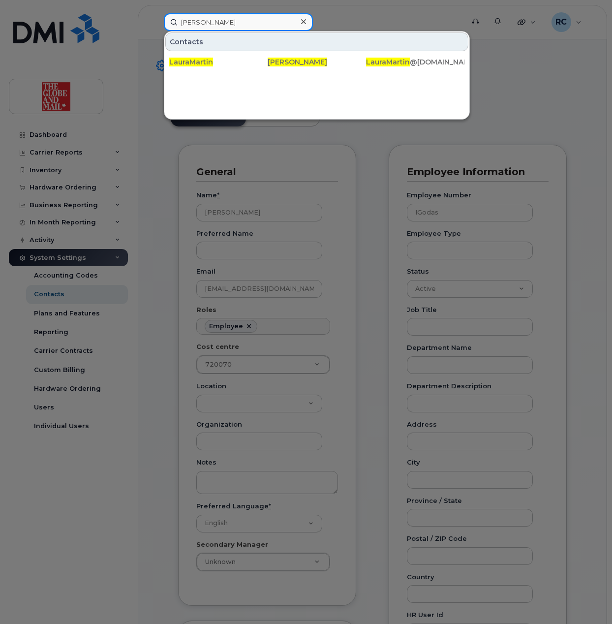 The width and height of the screenshot is (612, 624). Describe the element at coordinates (317, 42) in the screenshot. I see `div: Contacts` at that location.